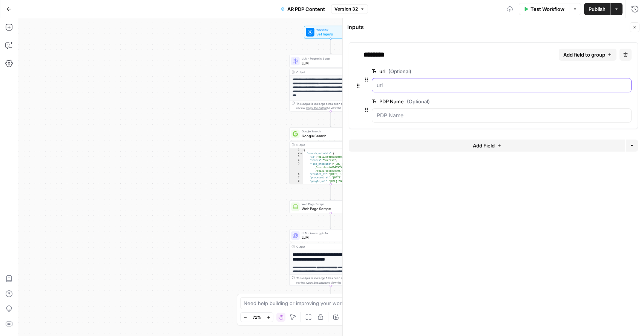 Image resolution: width=644 pixels, height=336 pixels. I want to click on span: Version 32, so click(346, 9).